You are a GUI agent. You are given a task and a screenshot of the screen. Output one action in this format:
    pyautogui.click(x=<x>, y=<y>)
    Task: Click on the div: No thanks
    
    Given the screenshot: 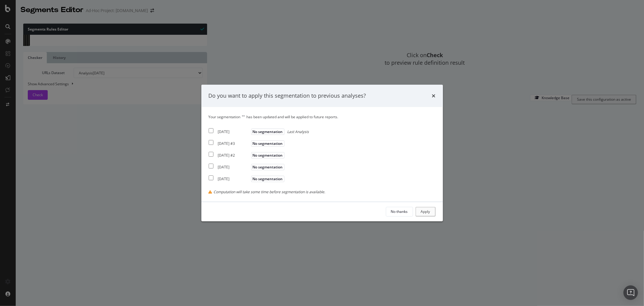 What is the action you would take?
    pyautogui.click(x=399, y=211)
    